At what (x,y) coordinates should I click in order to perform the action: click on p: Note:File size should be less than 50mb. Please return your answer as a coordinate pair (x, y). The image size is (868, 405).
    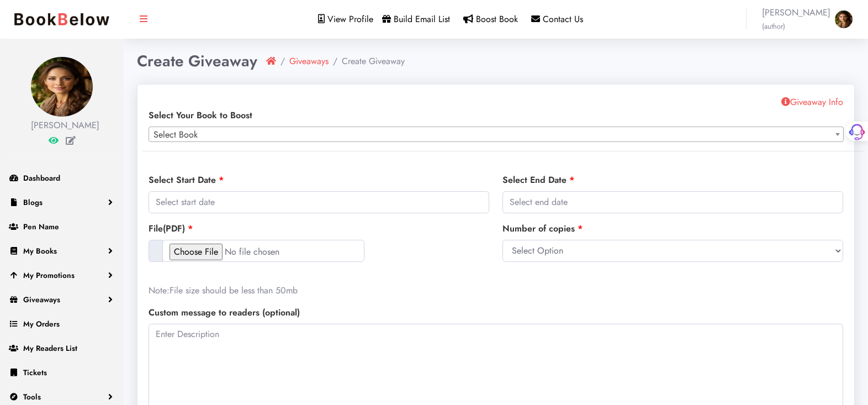
    Looking at the image, I should click on (318, 290).